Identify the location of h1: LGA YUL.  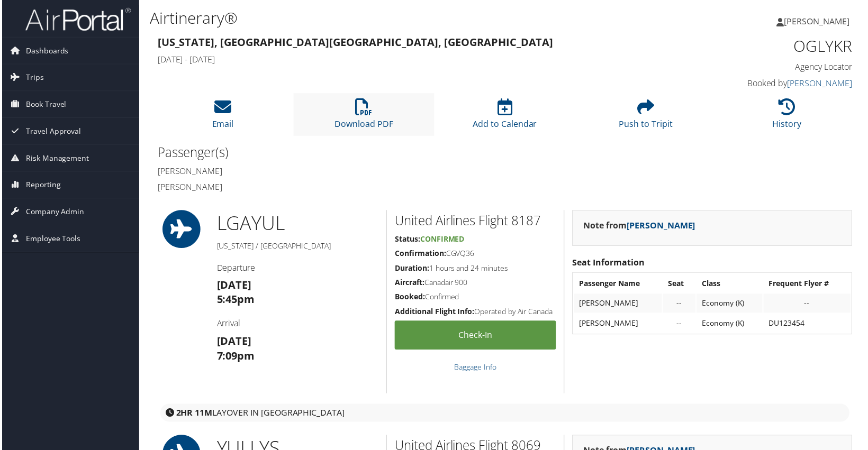
(296, 225).